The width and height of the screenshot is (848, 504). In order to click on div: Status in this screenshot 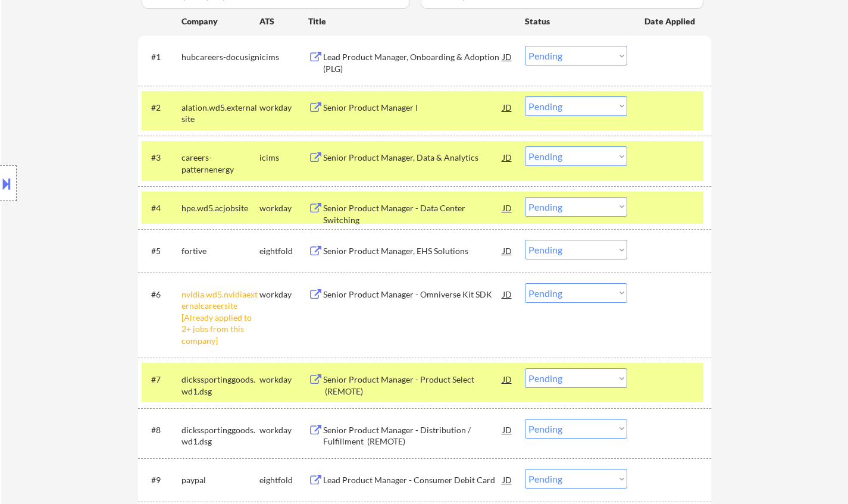, I will do `click(576, 21)`.